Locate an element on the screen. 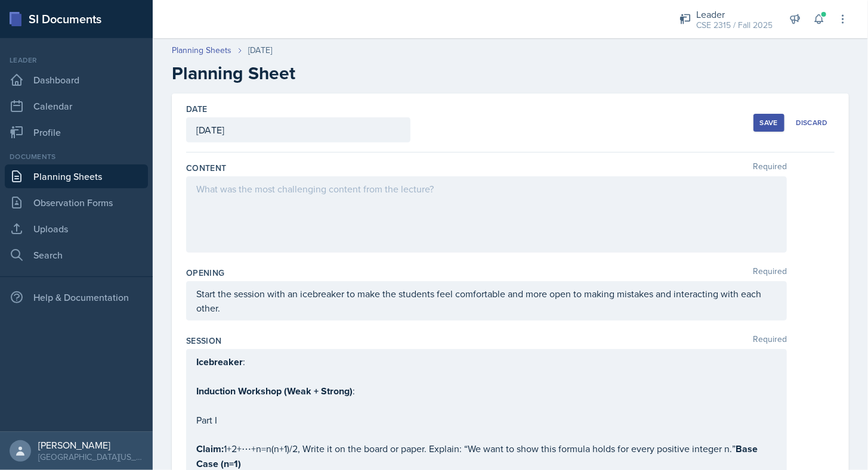  div: CSE 2315 / Fall 2025 is located at coordinates (734, 25).